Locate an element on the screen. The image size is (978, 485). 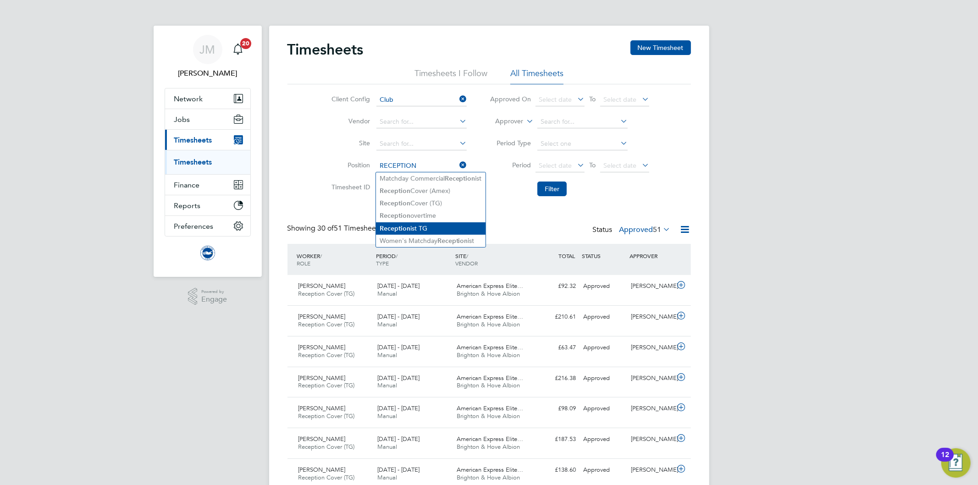
a: 20 is located at coordinates (238, 49).